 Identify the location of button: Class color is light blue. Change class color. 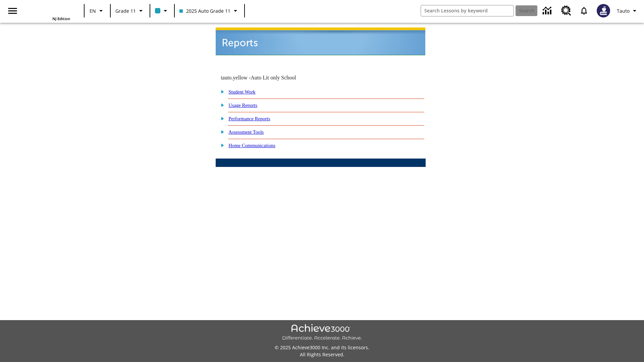
(162, 11).